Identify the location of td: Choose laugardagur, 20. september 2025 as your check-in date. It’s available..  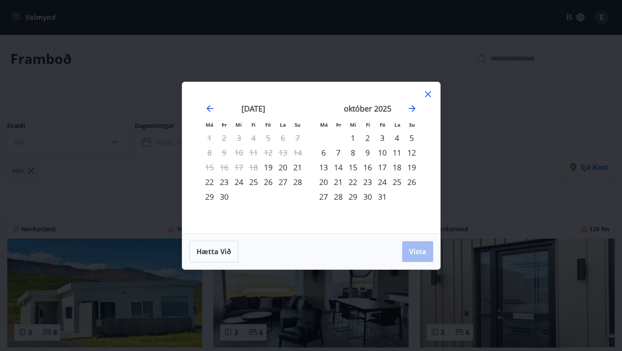
(283, 167).